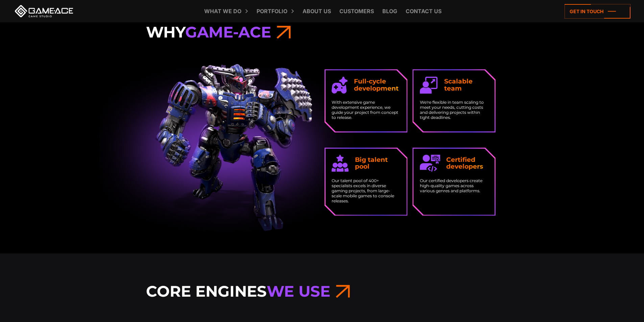 This screenshot has height=322, width=644. What do you see at coordinates (322, 291) in the screenshot?
I see `h3: Core Engines` at bounding box center [322, 291].